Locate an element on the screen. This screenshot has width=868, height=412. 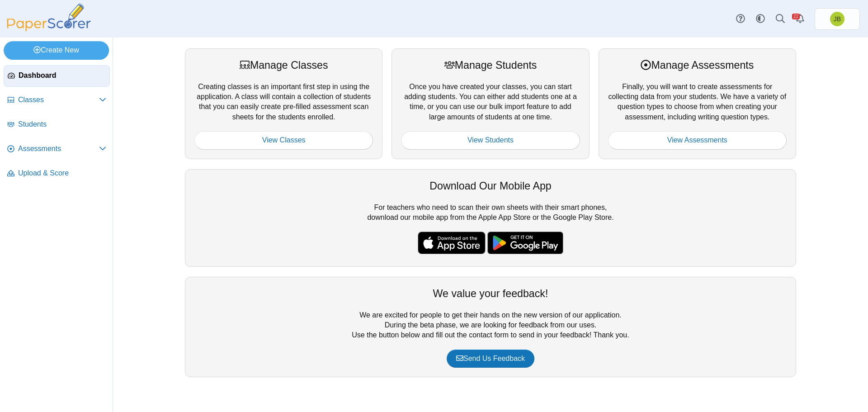
div: Manage Classes is located at coordinates (283, 65).